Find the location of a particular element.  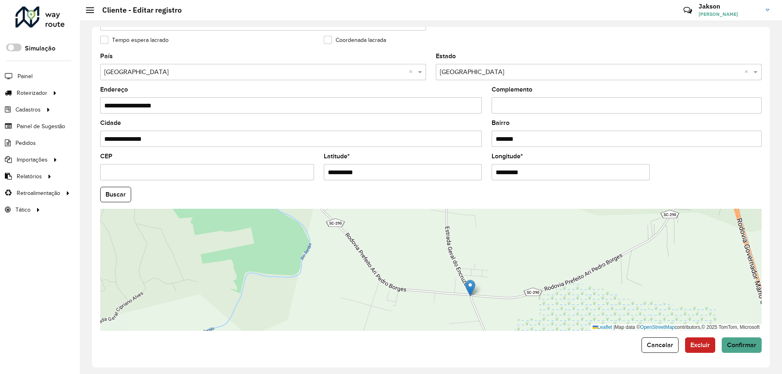

label: Endereço is located at coordinates (114, 90).